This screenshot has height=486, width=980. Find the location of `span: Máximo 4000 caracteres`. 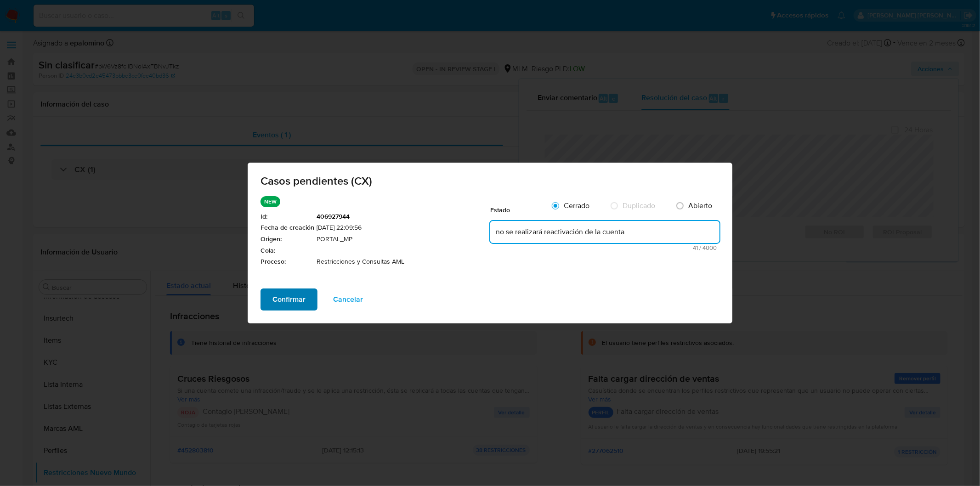

span: Máximo 4000 caracteres is located at coordinates (605, 247).